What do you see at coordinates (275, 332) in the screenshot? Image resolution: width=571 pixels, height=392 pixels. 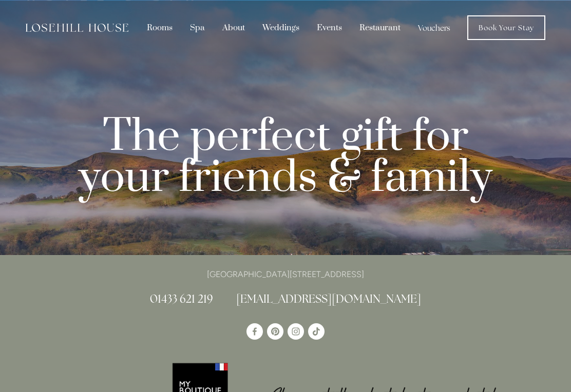 I see `a: Pinterest` at bounding box center [275, 332].